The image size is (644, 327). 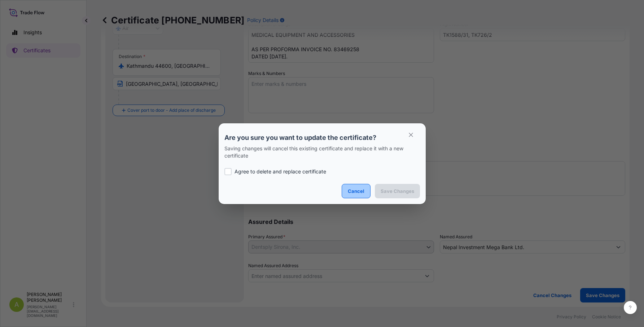 I want to click on p: Saving changes will cancel this existing certificate and replace it with a new certificate, so click(x=322, y=152).